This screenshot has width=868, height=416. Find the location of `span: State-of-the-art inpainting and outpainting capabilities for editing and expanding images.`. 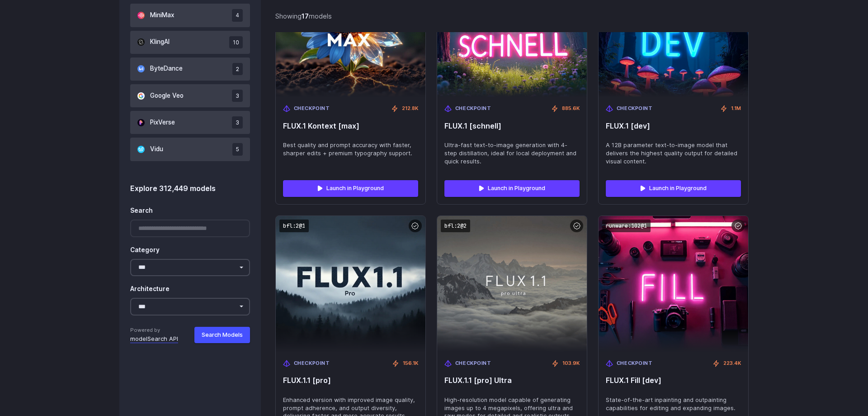

span: State-of-the-art inpainting and outpainting capabilities for editing and expanding images. is located at coordinates (673, 404).